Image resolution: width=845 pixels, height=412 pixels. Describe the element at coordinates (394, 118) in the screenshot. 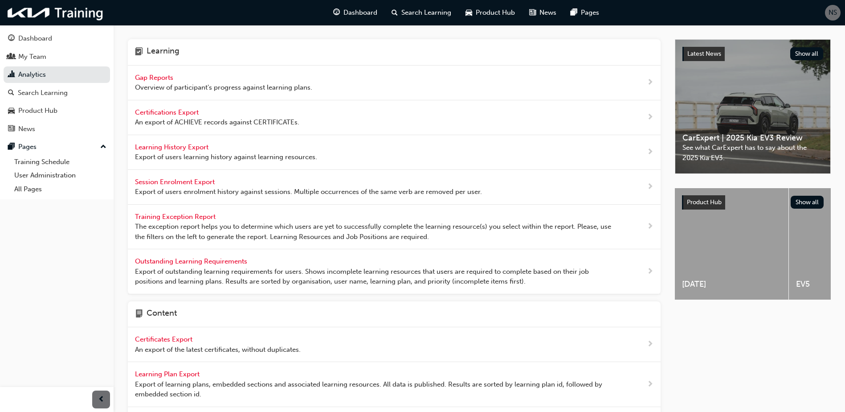

I see `a: Certifications Export An export of ACHIEVE records against CERTIFICATEs.next-icon` at that location.